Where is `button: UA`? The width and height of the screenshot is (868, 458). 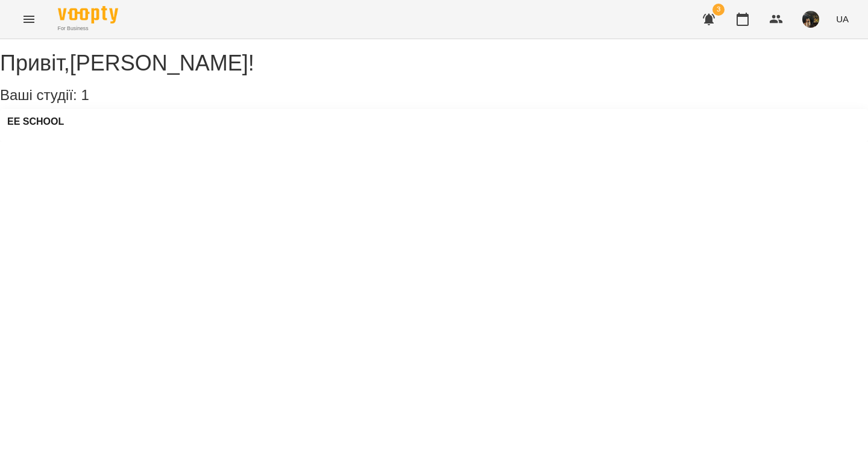
button: UA is located at coordinates (842, 19).